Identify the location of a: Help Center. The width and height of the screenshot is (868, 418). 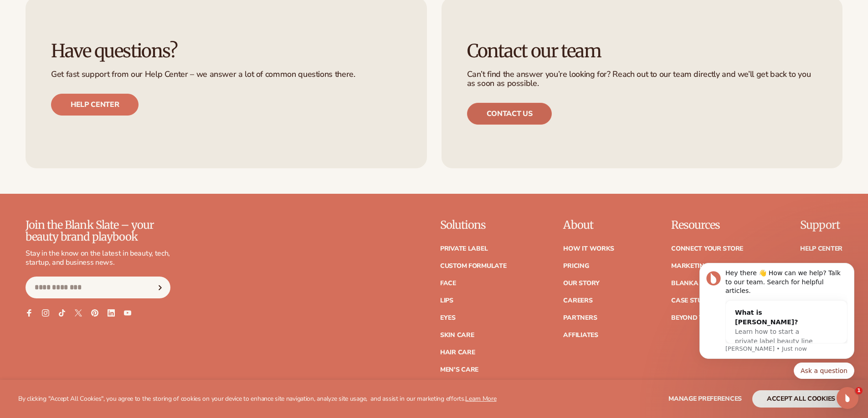
(821, 249).